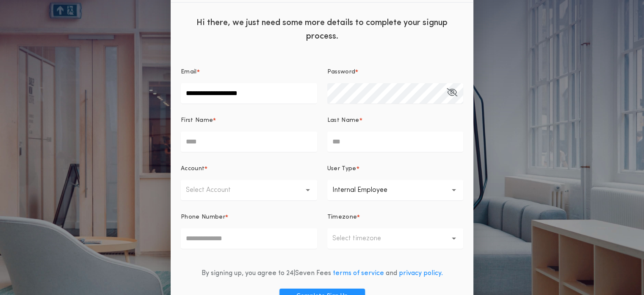 The image size is (644, 295). I want to click on button: Select Account, so click(249, 190).